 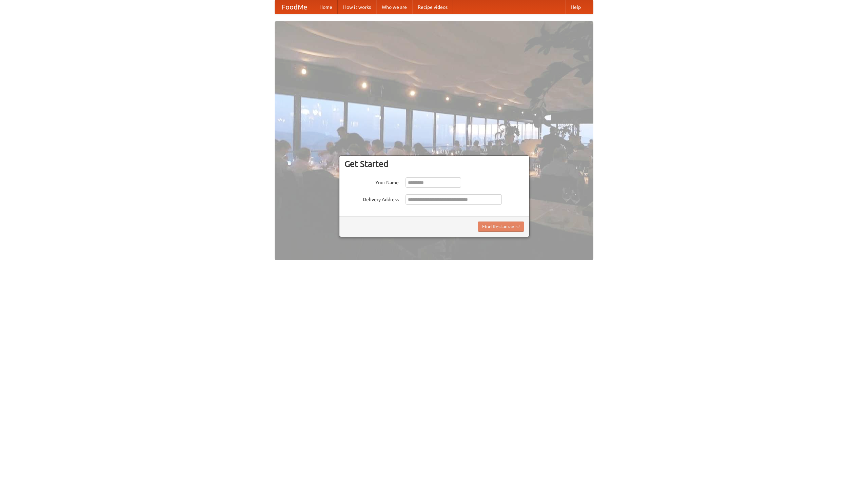 I want to click on a: Help, so click(x=575, y=7).